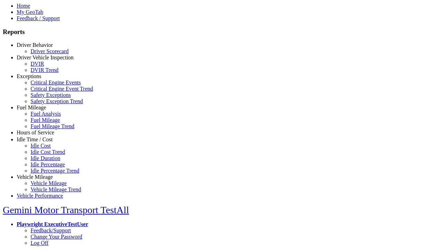 Image resolution: width=444 pixels, height=250 pixels. I want to click on a: Fuel Mileage Trend, so click(52, 126).